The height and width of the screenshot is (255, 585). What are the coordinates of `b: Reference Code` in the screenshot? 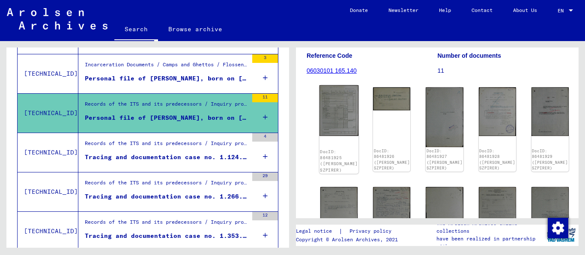 It's located at (329, 56).